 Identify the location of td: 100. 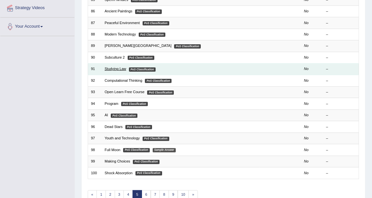
(95, 173).